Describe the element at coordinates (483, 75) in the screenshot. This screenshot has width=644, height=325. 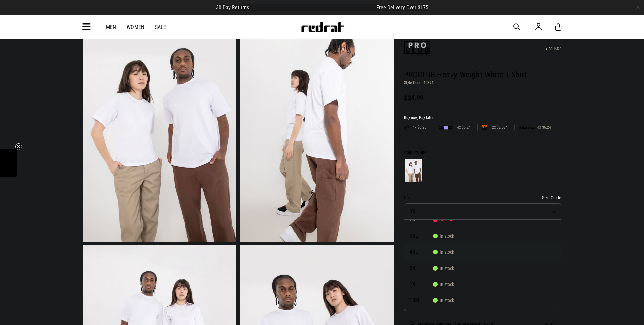
I see `h1: PROCLUB Heavy Weight White T-Shirt` at that location.